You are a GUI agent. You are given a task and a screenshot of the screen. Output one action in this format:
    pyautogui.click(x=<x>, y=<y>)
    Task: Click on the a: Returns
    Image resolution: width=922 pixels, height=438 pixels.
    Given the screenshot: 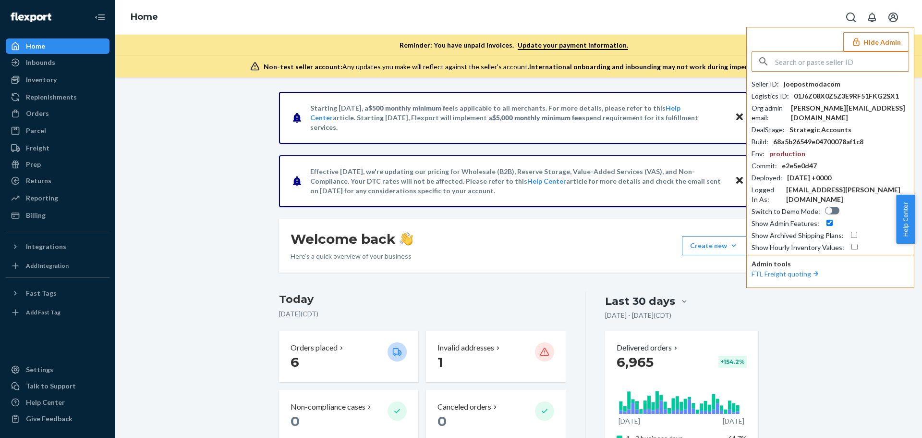 What is the action you would take?
    pyautogui.click(x=58, y=181)
    